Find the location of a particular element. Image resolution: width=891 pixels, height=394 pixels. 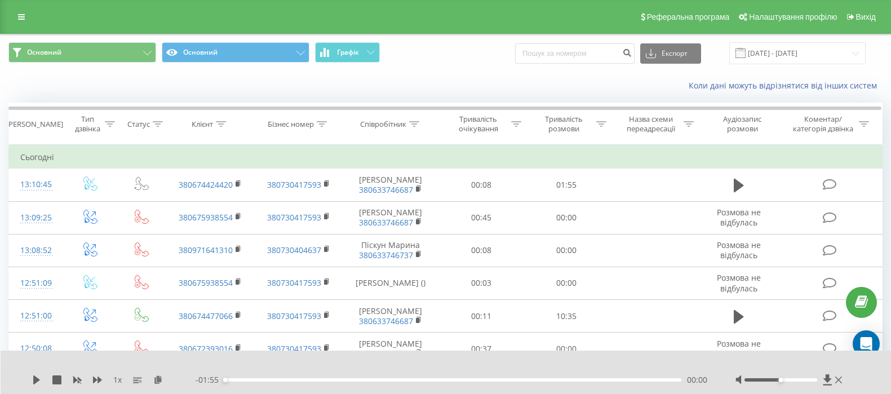

span: Реферальна програма is located at coordinates (688, 17).